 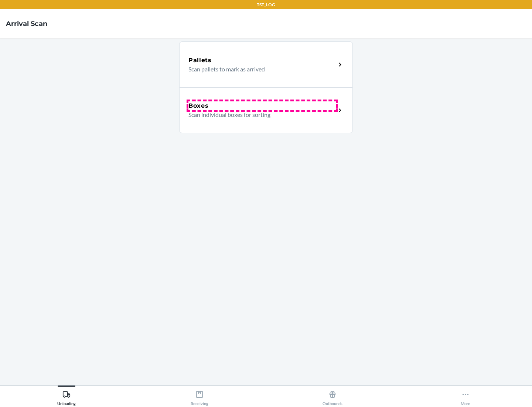 I want to click on button: More, so click(x=466, y=395).